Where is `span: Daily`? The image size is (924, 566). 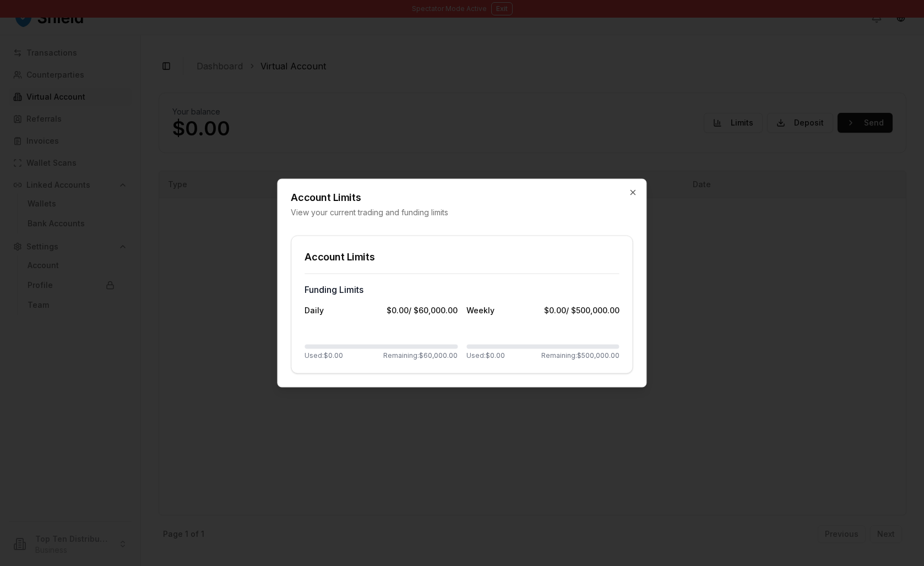 span: Daily is located at coordinates (314, 311).